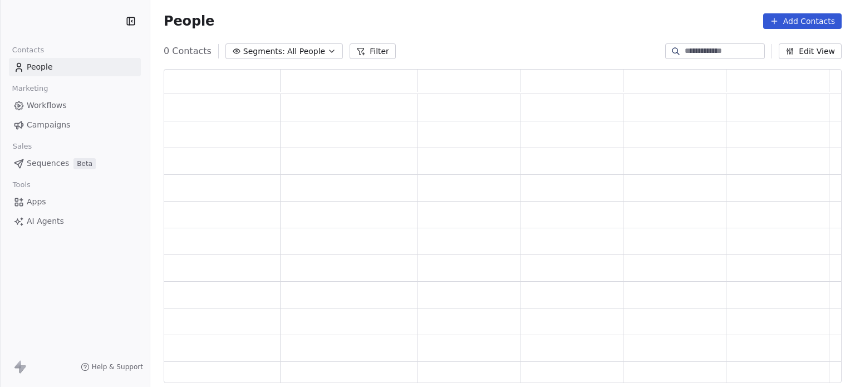 This screenshot has width=855, height=387. What do you see at coordinates (264, 51) in the screenshot?
I see `span: Segments:` at bounding box center [264, 51].